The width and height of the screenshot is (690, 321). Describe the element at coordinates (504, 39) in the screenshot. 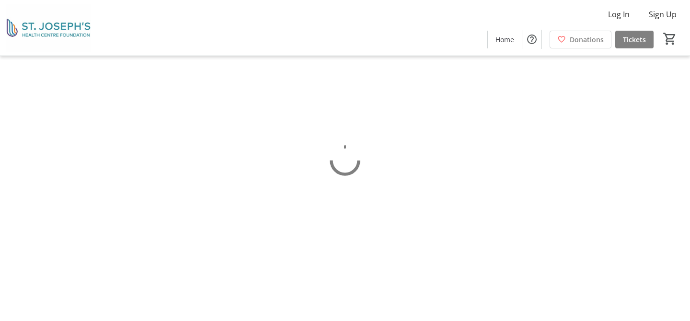

I see `span: Home` at that location.